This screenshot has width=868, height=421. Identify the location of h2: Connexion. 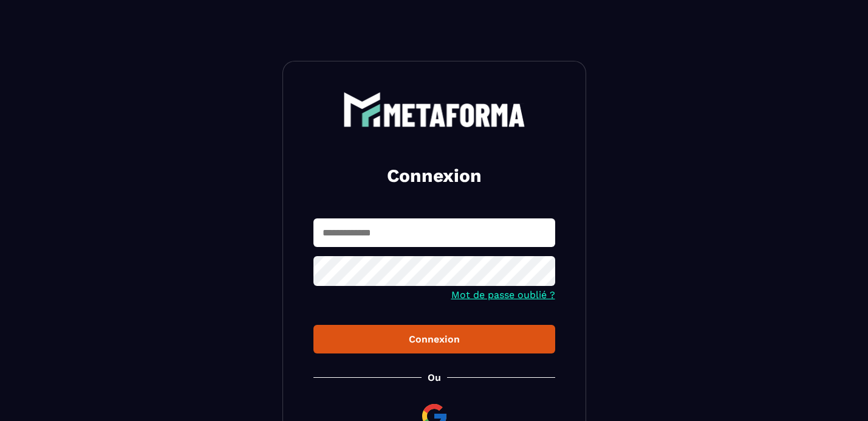
(434, 176).